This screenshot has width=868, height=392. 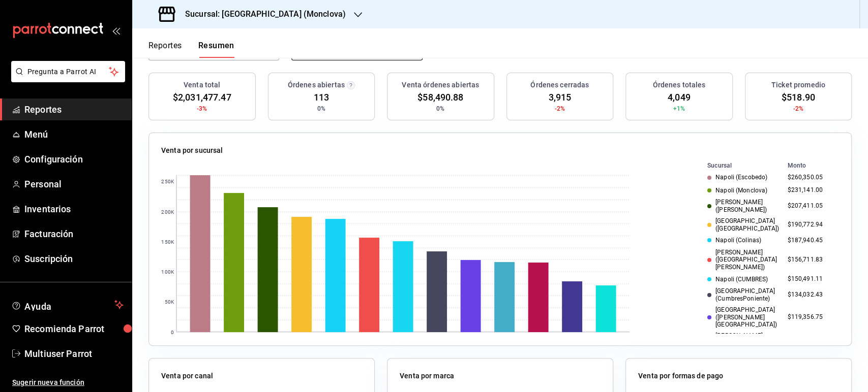 What do you see at coordinates (66, 79) in the screenshot?
I see `a: Pregunta a Parrot AI` at bounding box center [66, 79].